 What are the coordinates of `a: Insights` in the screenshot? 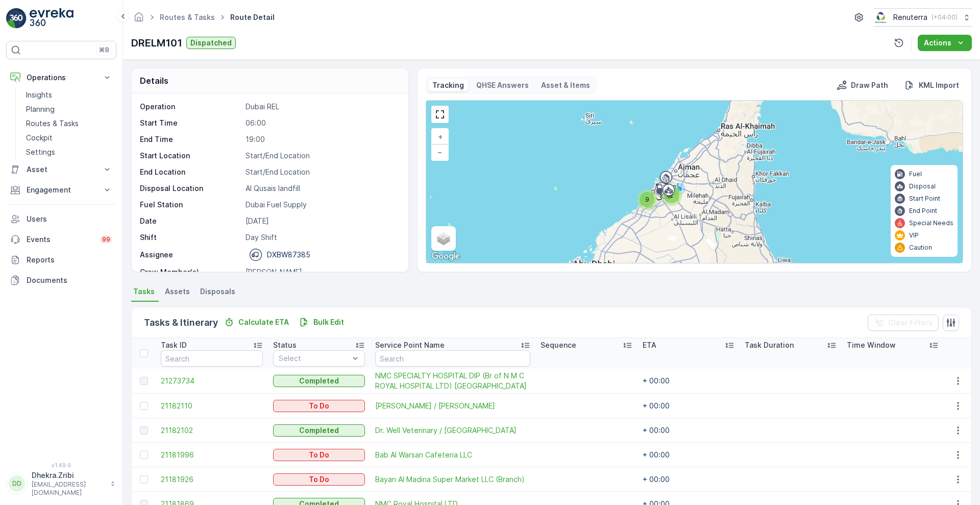 It's located at (69, 95).